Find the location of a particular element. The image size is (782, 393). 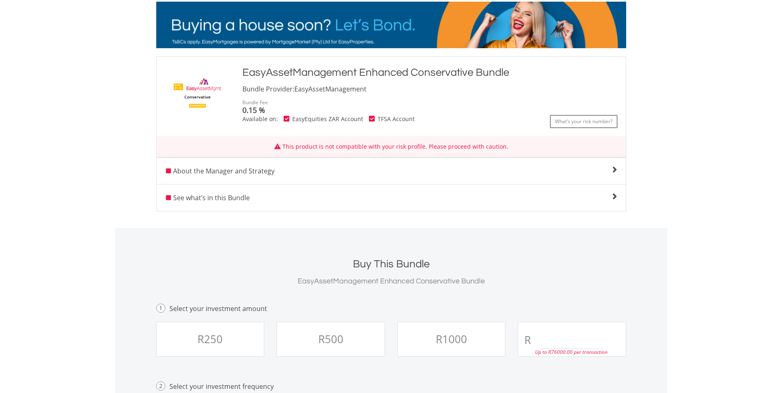

span: Up to R76000.00 per transaction is located at coordinates (571, 352).